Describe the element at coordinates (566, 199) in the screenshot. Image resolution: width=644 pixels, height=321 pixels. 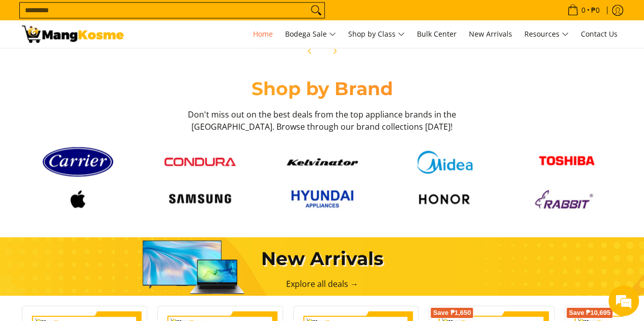
I see `img: Logo rabbit` at that location.